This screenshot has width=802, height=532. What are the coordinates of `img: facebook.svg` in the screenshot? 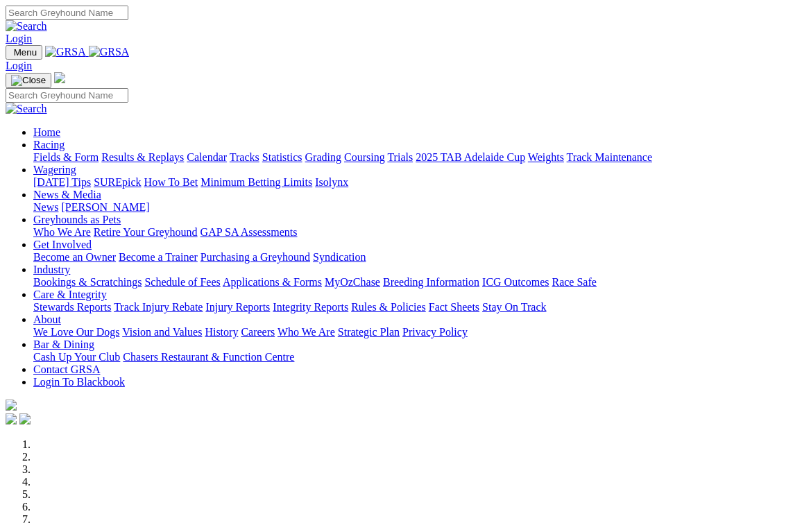 It's located at (11, 419).